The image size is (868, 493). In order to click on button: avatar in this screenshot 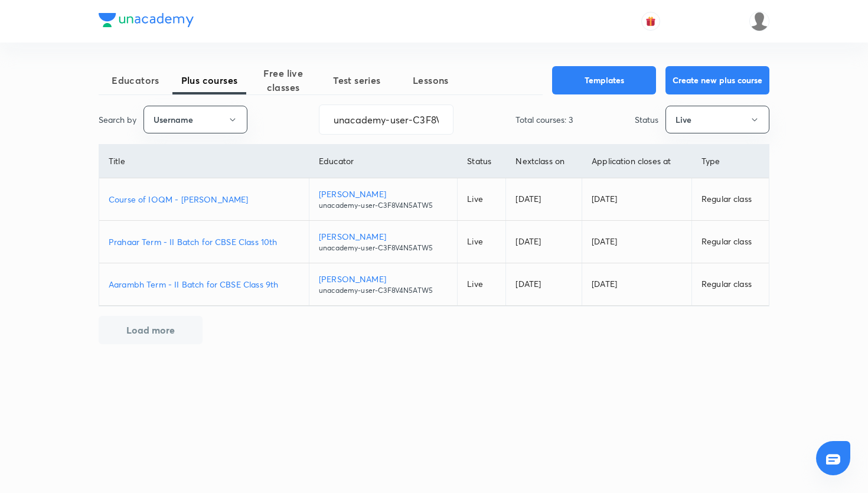, I will do `click(651, 21)`.